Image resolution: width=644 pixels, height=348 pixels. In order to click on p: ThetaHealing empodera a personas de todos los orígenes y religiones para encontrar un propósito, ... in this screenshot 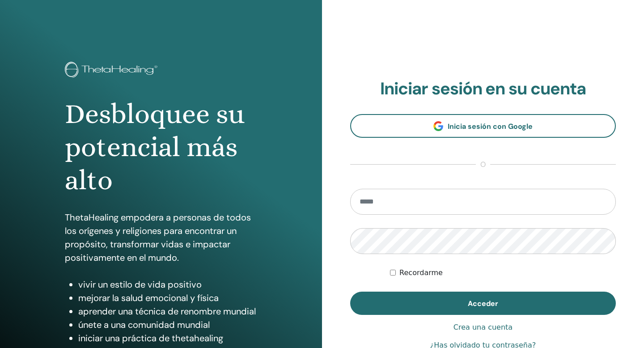, I will do `click(161, 238)`.